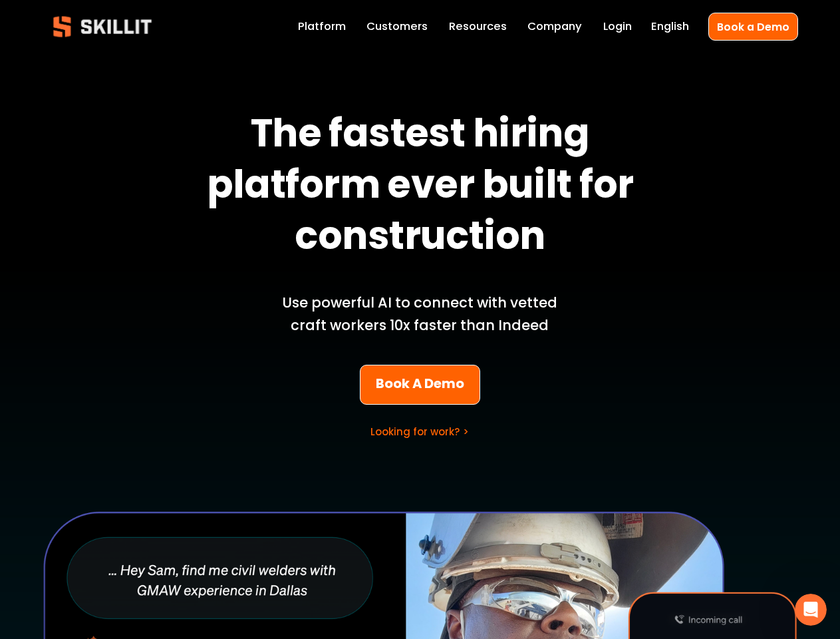 The image size is (840, 639). Describe the element at coordinates (420, 431) in the screenshot. I see `a: Looking for work? >` at that location.